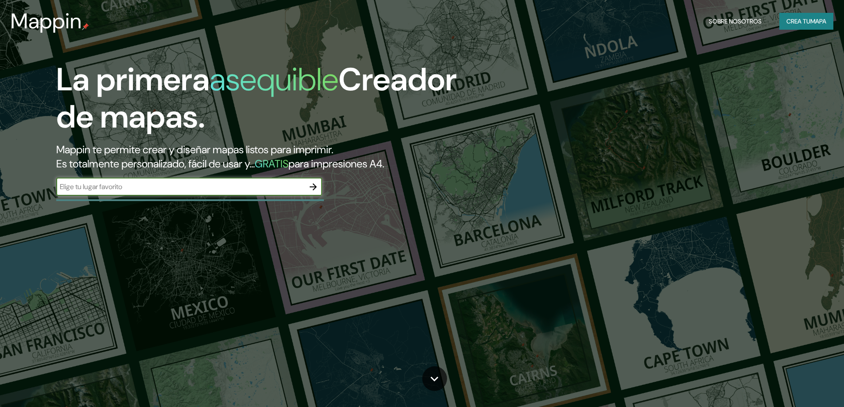 This screenshot has width=844, height=407. What do you see at coordinates (274, 79) in the screenshot?
I see `font: asequible` at bounding box center [274, 79].